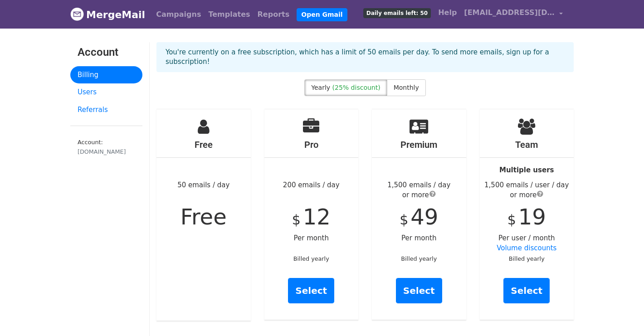 The width and height of the screenshot is (644, 336). Describe the element at coordinates (419, 190) in the screenshot. I see `div: 1,500 emails / day or more` at that location.